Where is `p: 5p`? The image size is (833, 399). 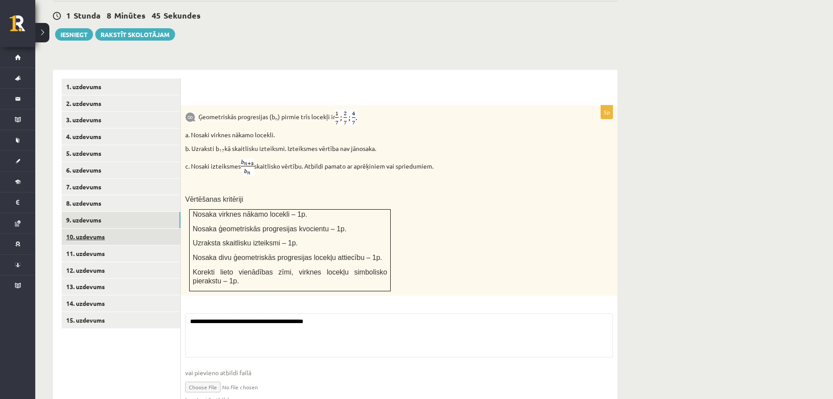
p: 5p is located at coordinates (607, 112).